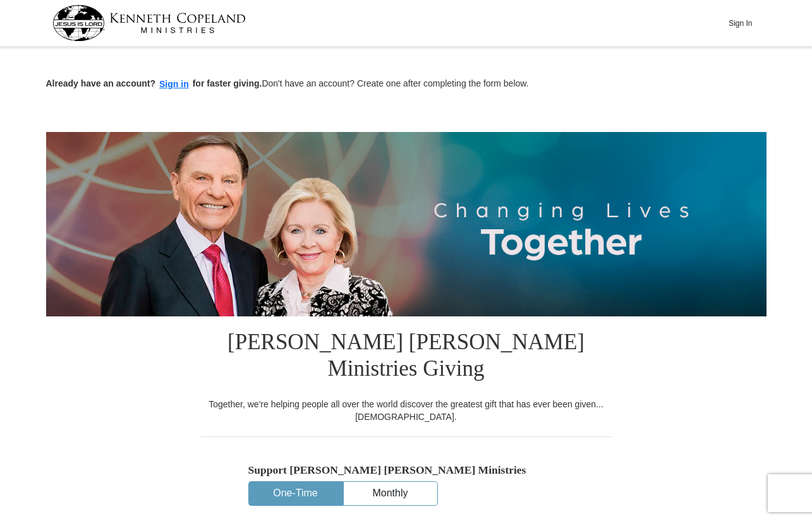 This screenshot has width=812, height=521. What do you see at coordinates (391, 493) in the screenshot?
I see `button: Monthly` at bounding box center [391, 493].